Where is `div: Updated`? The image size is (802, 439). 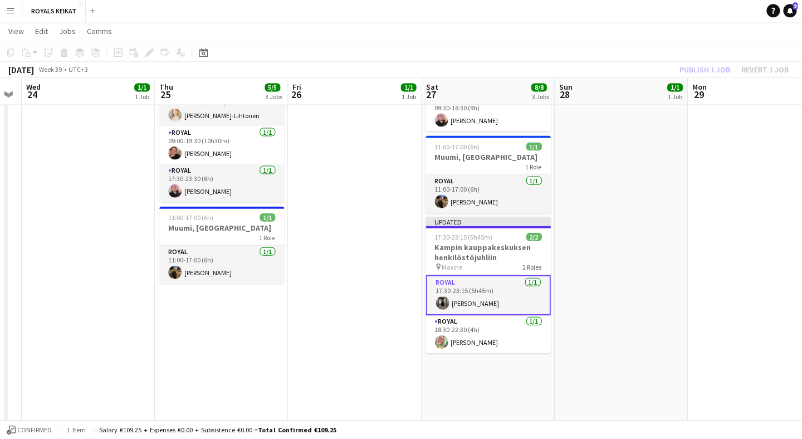 div: Updated is located at coordinates (488, 222).